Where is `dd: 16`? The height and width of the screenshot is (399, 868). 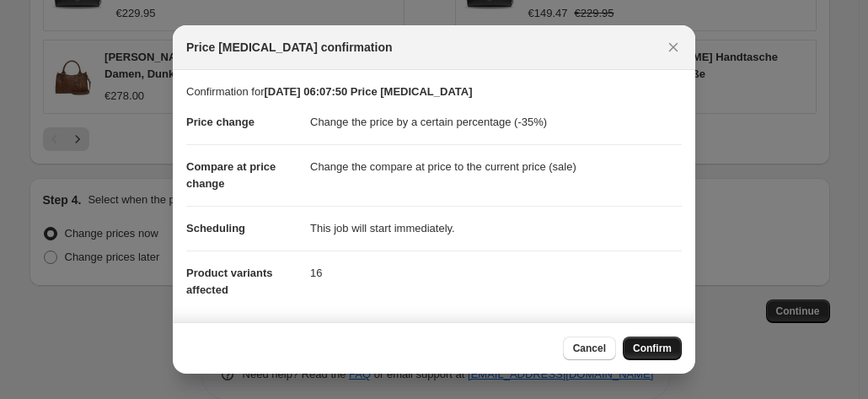
dd: 16 is located at coordinates (495, 272).